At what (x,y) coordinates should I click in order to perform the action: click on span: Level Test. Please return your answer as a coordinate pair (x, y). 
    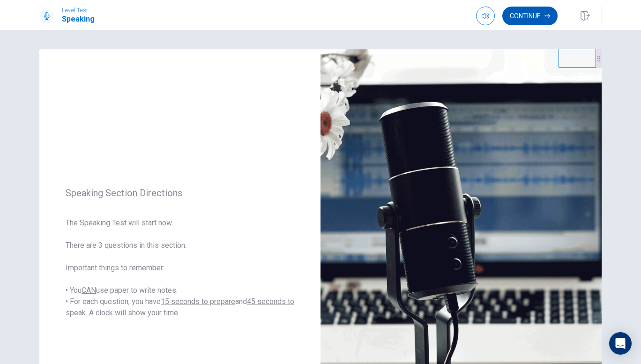
    Looking at the image, I should click on (78, 11).